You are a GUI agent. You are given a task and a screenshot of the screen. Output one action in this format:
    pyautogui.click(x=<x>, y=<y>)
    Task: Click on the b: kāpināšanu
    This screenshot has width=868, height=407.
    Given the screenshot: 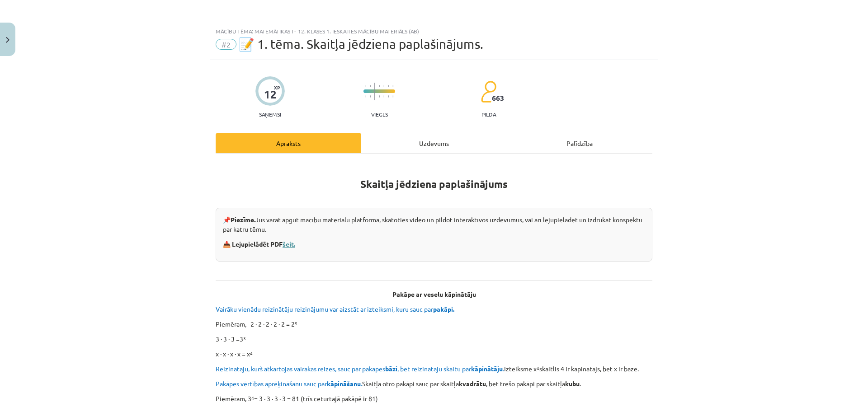 What is the action you would take?
    pyautogui.click(x=344, y=384)
    